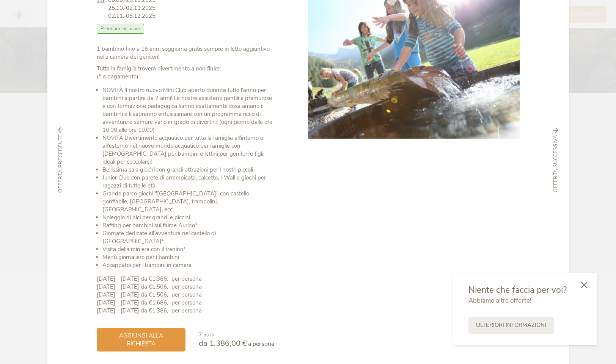 The image size is (616, 364). I want to click on li: Bellissima sala giochi con grandi attrazioni per i nostri piccoli, so click(188, 170).